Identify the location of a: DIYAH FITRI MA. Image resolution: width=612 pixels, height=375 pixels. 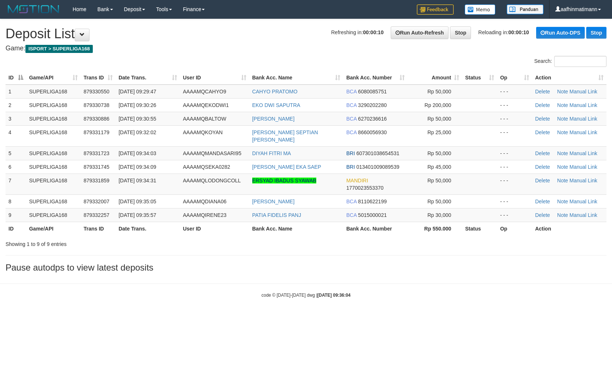
(272, 153).